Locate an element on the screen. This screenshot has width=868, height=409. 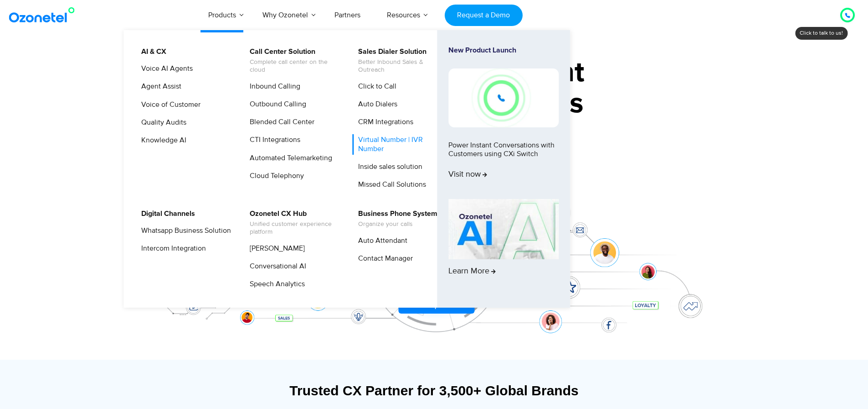
span: Better Inbound Sales & Outreach is located at coordinates (403, 66).